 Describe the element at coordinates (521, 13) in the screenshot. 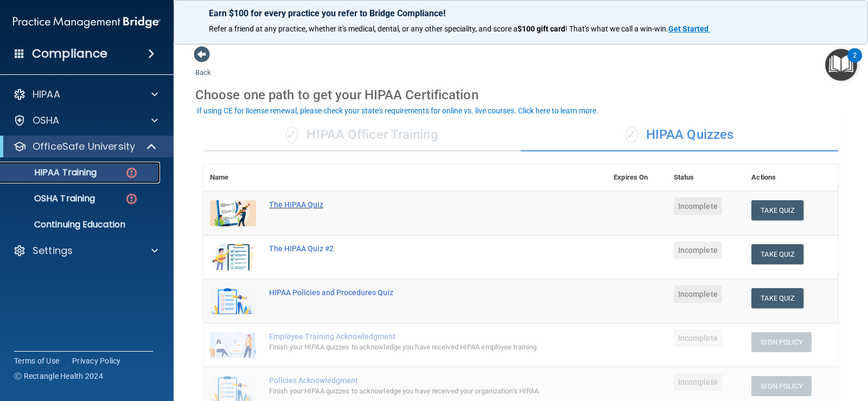

I see `p: Earn $100 for every practice you refer to Bridge Compliance!` at that location.